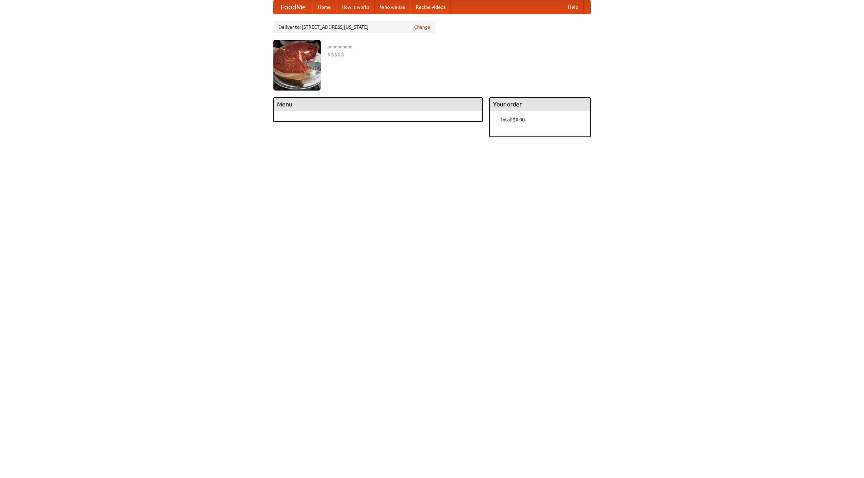  I want to click on a: How it works, so click(355, 7).